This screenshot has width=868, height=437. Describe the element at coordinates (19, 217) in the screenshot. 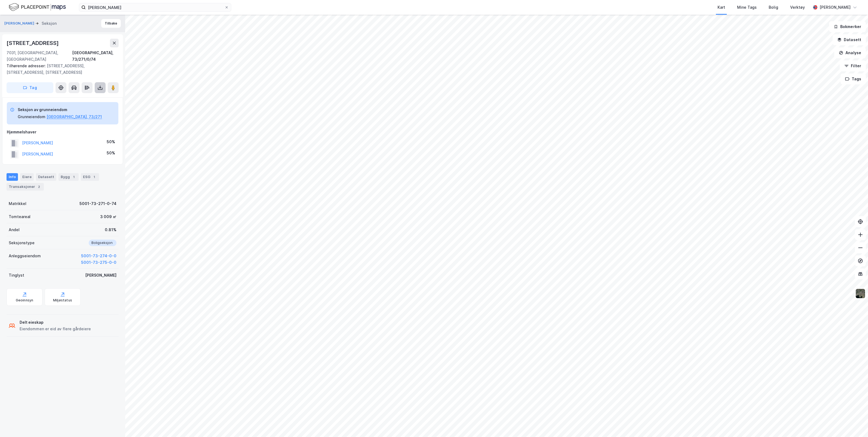

I see `div: Tomteareal` at that location.